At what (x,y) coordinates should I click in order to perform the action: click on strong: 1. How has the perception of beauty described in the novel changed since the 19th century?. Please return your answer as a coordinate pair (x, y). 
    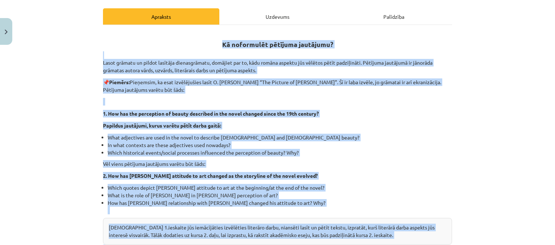
    Looking at the image, I should click on (211, 113).